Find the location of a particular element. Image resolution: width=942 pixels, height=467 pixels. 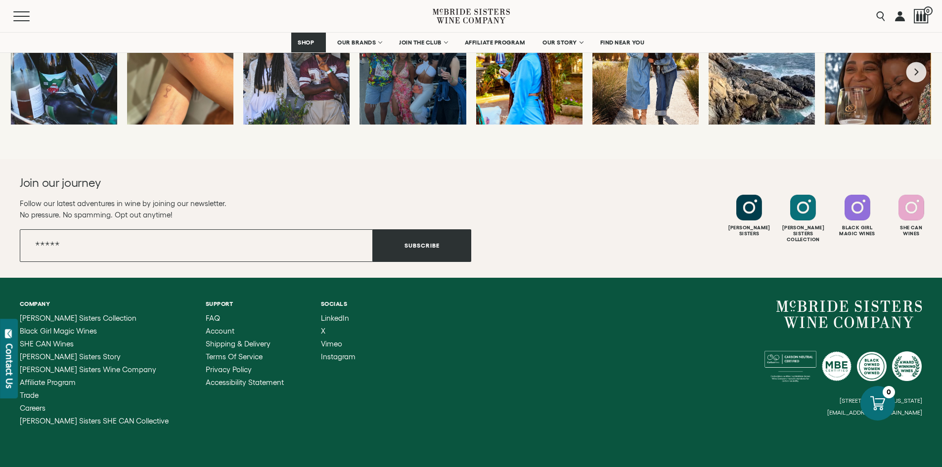

span: Affiliate Program is located at coordinates (47, 382).